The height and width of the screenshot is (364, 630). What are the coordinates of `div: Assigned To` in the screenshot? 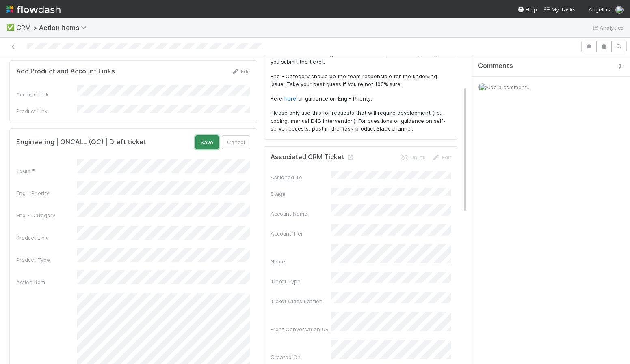 It's located at (301, 177).